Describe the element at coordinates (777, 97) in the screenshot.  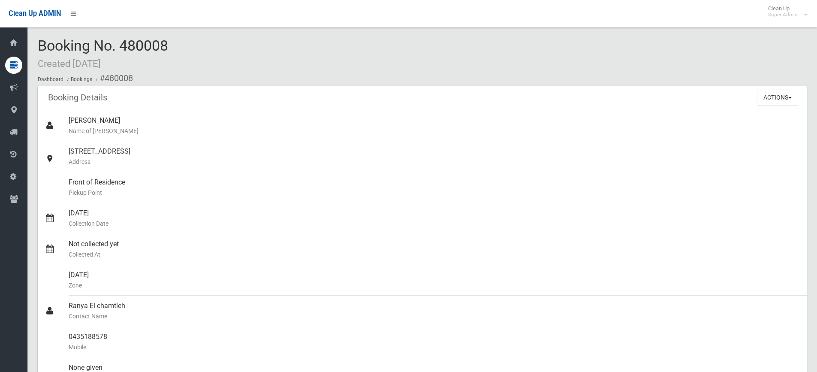
I see `button: Actions` at that location.